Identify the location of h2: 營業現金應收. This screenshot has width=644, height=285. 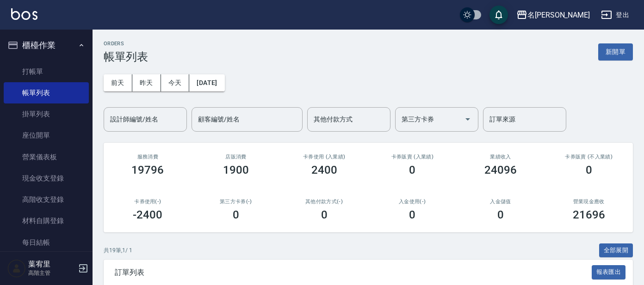
(588, 201).